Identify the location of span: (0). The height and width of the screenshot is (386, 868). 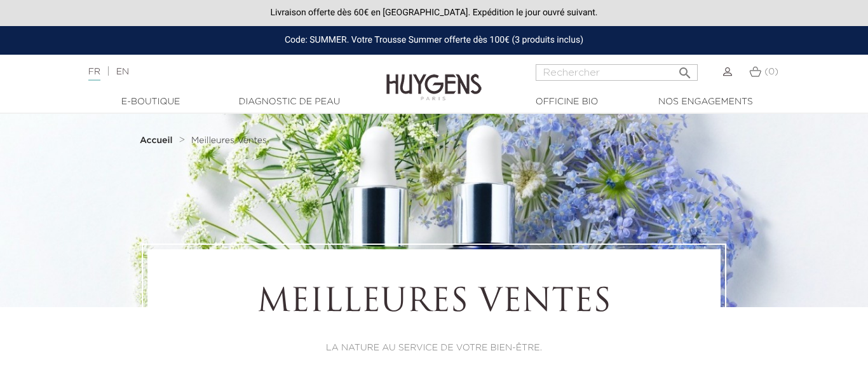
(772, 72).